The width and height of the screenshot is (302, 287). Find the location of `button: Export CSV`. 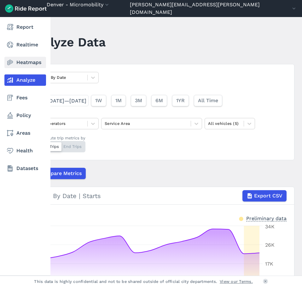

button: Export CSV is located at coordinates (264, 196).